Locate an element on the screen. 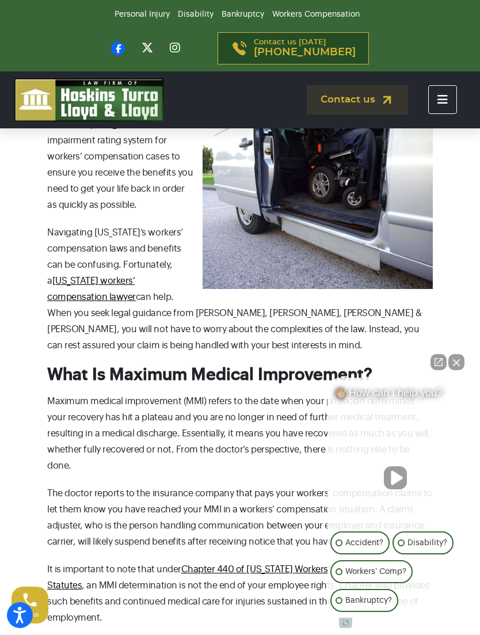 Image resolution: width=480 pixels, height=635 pixels. a: Contact us is located at coordinates (357, 100).